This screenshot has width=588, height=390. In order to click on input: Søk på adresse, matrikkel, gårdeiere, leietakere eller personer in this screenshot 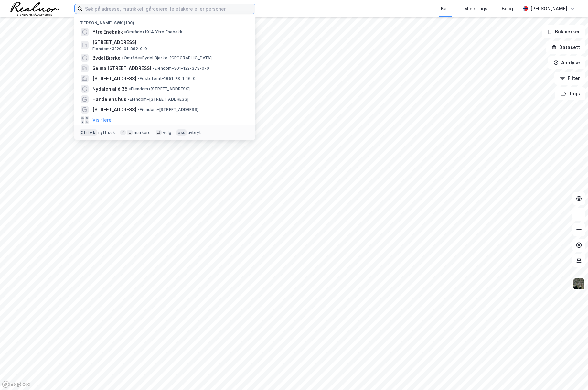, I will do `click(168, 9)`.